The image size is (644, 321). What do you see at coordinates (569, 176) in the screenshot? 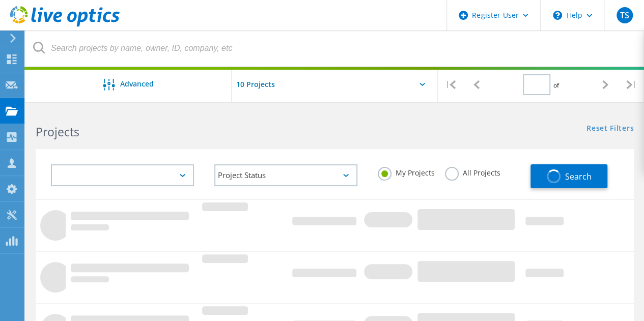
I see `button: Search` at bounding box center [569, 176].